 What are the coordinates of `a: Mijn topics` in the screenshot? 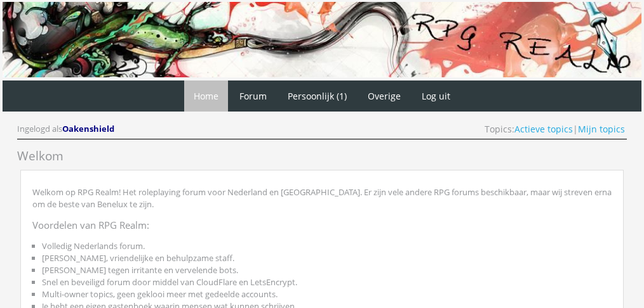 It's located at (601, 128).